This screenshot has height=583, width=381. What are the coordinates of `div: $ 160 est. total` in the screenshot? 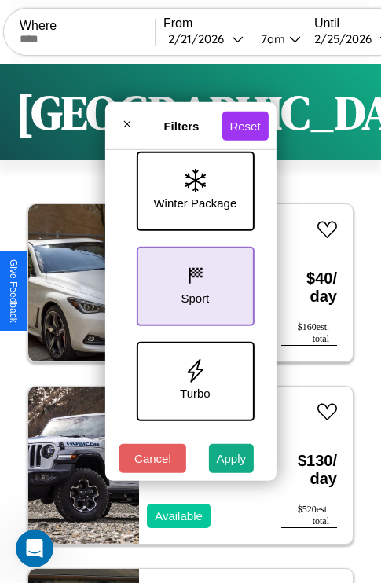 It's located at (309, 333).